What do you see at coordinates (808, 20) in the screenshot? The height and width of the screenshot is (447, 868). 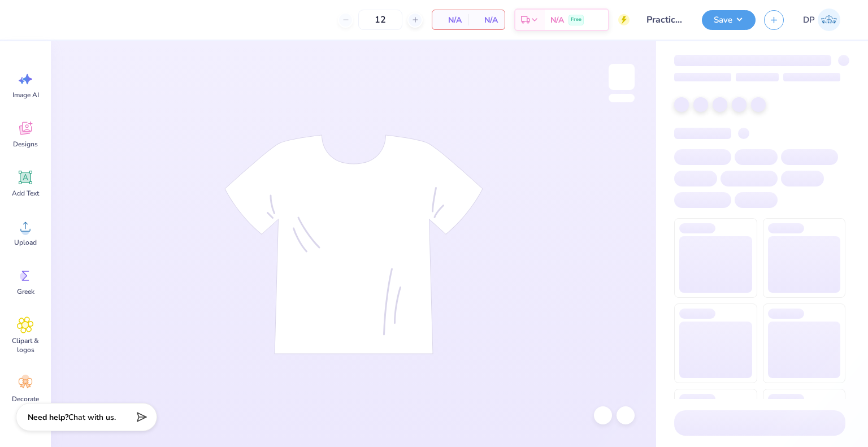 I see `span: DP` at bounding box center [808, 20].